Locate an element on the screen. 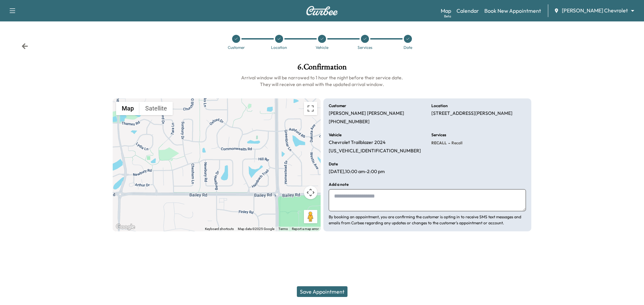 The image size is (644, 305). p: By booking an appointment, you are confirming the customer is opting in to receive SMS text messa... is located at coordinates (427, 220).